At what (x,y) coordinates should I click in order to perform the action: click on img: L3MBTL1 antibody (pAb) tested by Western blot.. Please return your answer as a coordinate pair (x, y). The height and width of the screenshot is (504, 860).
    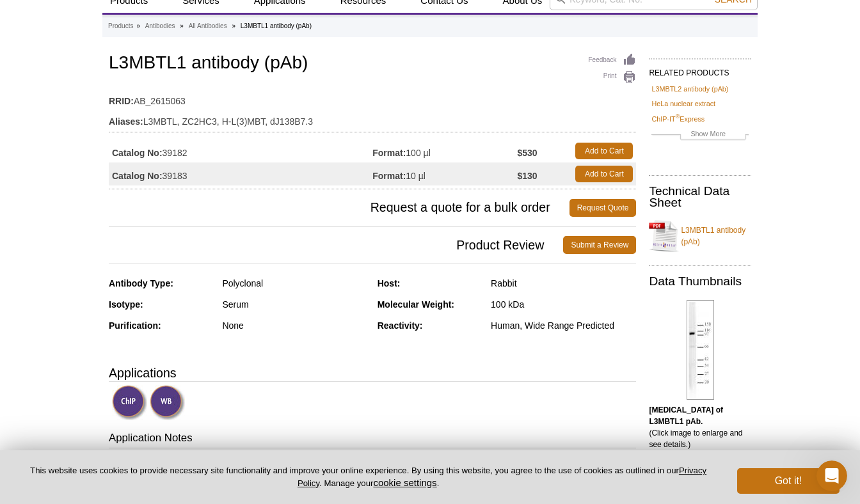
    Looking at the image, I should click on (700, 350).